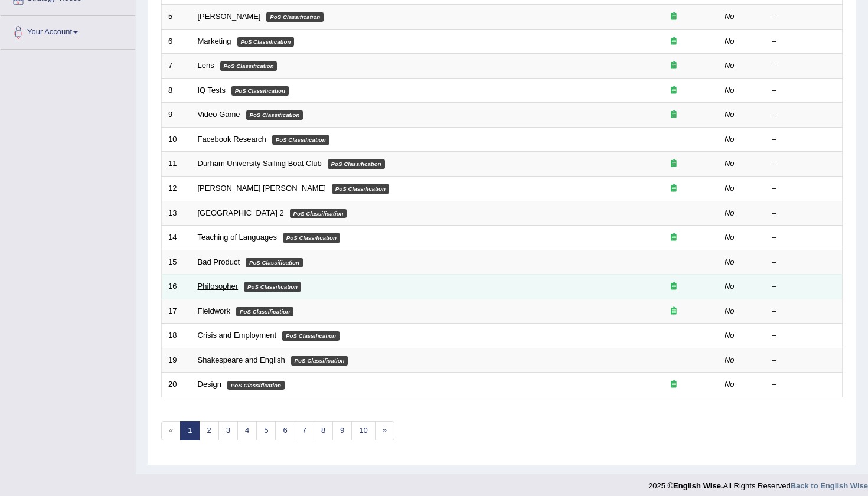 The image size is (868, 496). What do you see at coordinates (759, 483) in the screenshot?
I see `div: 2025 © All Rights Reserved` at bounding box center [759, 483].